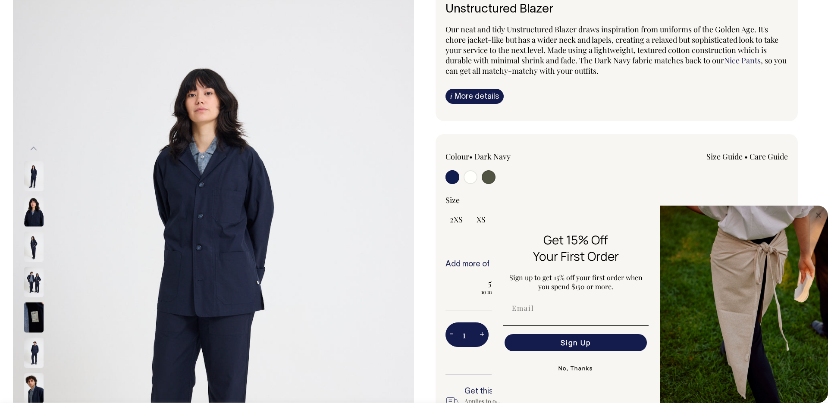  Describe the element at coordinates (575, 256) in the screenshot. I see `span: Your First Order` at that location.